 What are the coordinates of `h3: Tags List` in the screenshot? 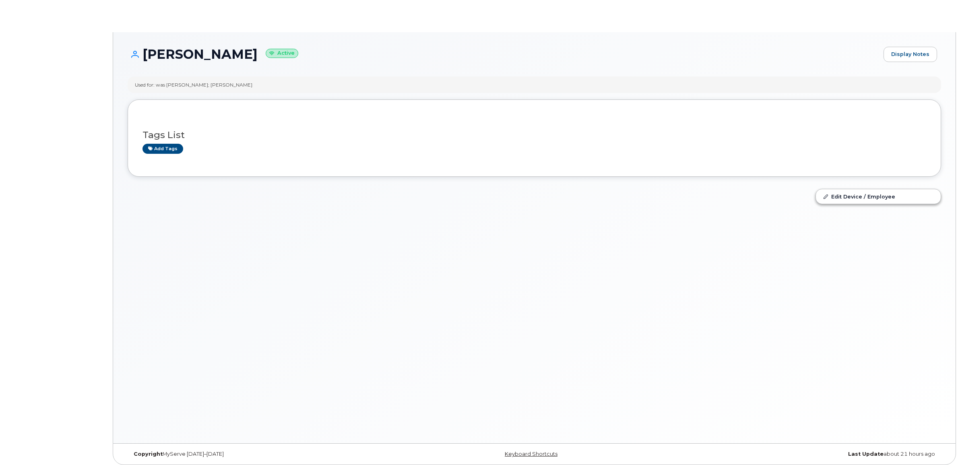 It's located at (534, 135).